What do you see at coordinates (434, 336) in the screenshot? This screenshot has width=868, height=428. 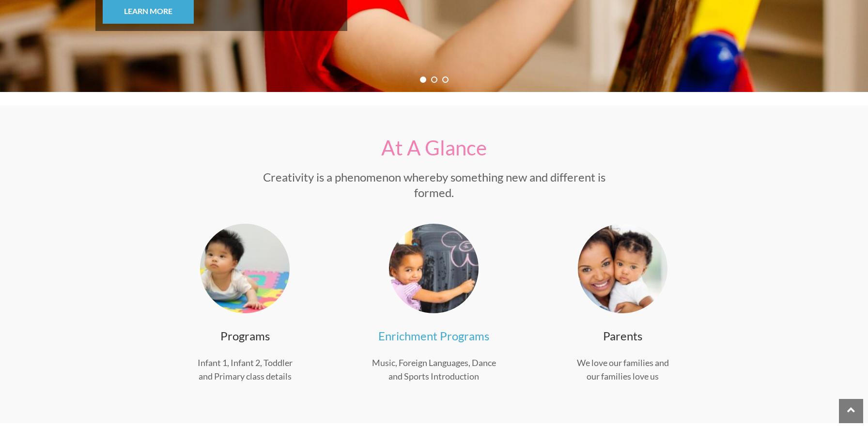 I see `a: Enrichment Programs` at bounding box center [434, 336].